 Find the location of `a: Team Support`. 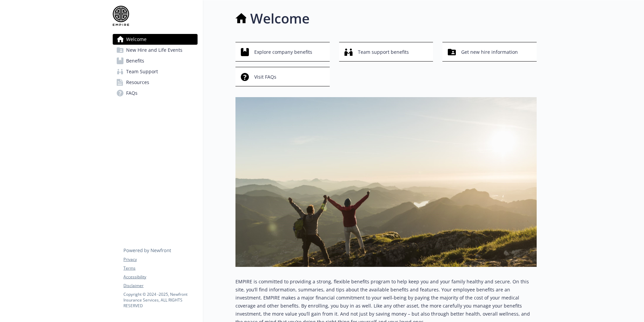

a: Team Support is located at coordinates (155, 72).